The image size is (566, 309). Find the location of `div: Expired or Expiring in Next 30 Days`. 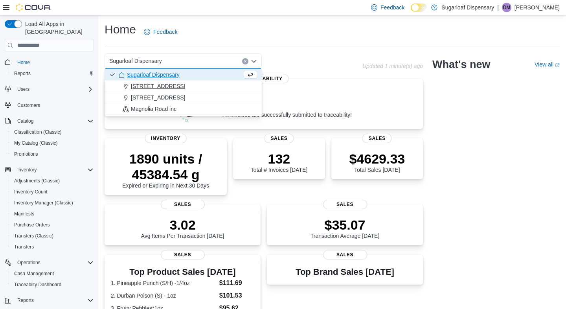

div: Expired or Expiring in Next 30 Days is located at coordinates (166, 170).